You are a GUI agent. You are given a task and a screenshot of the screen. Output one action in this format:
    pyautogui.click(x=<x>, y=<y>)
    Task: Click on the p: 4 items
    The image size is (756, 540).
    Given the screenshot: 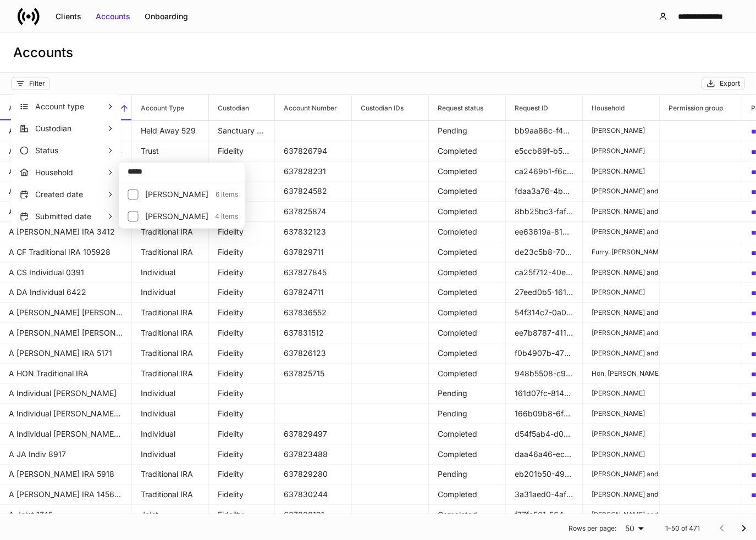 What is the action you would take?
    pyautogui.click(x=223, y=217)
    